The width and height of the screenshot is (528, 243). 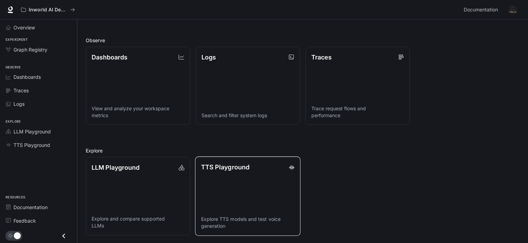 What do you see at coordinates (248, 223) in the screenshot?
I see `p: Explore TTS models and test voice generation` at bounding box center [248, 223].